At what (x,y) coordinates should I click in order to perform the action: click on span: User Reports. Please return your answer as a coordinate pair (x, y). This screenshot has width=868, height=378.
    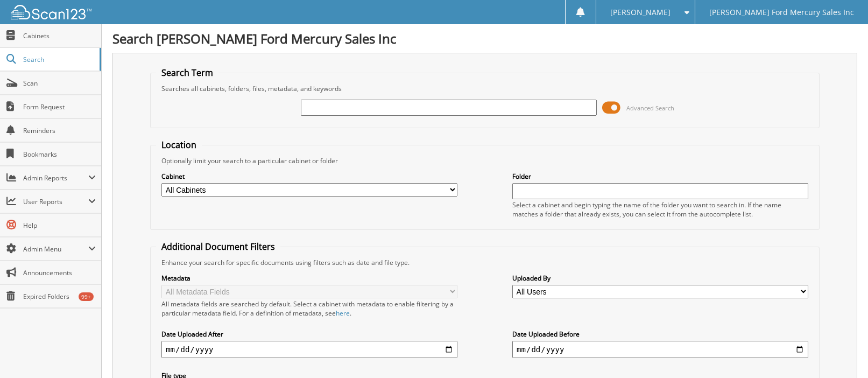
    Looking at the image, I should click on (56, 202).